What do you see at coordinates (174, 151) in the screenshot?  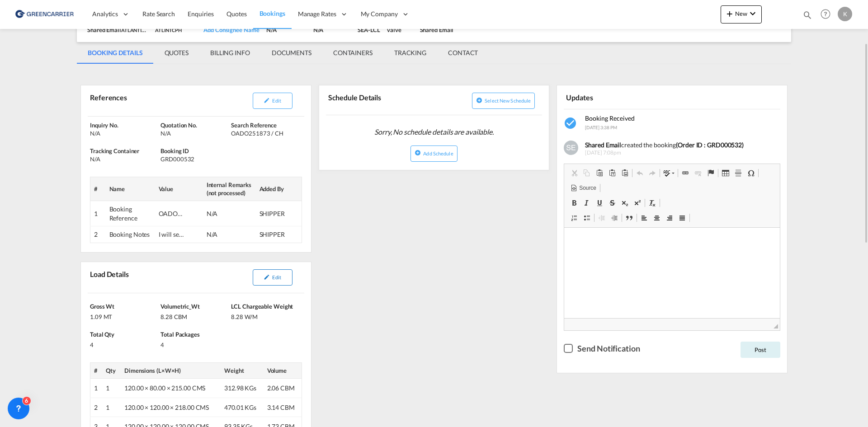 I see `span: Booking ID` at bounding box center [174, 151].